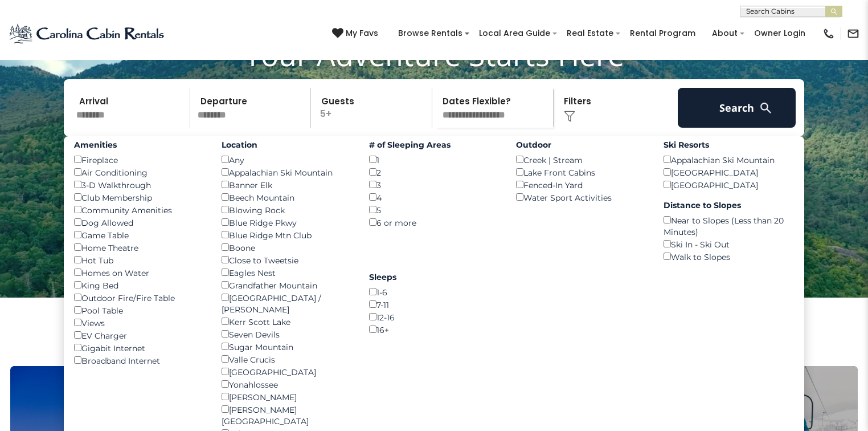 The width and height of the screenshot is (868, 431). I want to click on div: Water Sport Activities, so click(581, 197).